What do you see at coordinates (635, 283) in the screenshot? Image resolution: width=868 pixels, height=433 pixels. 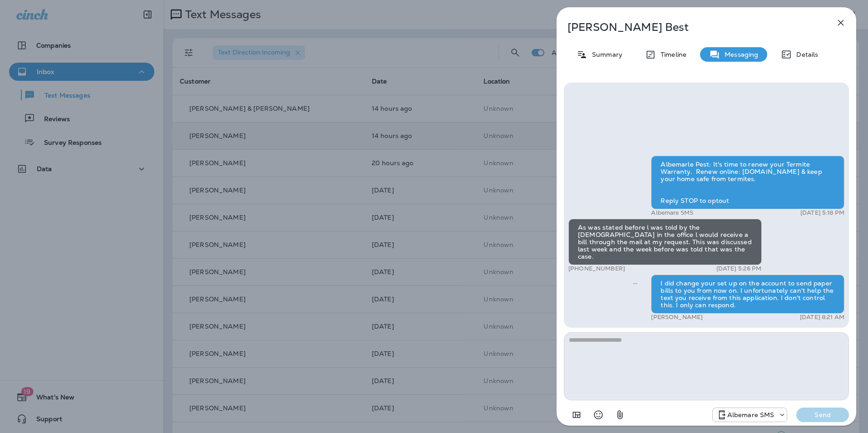 I see `span: Sent` at bounding box center [635, 283].